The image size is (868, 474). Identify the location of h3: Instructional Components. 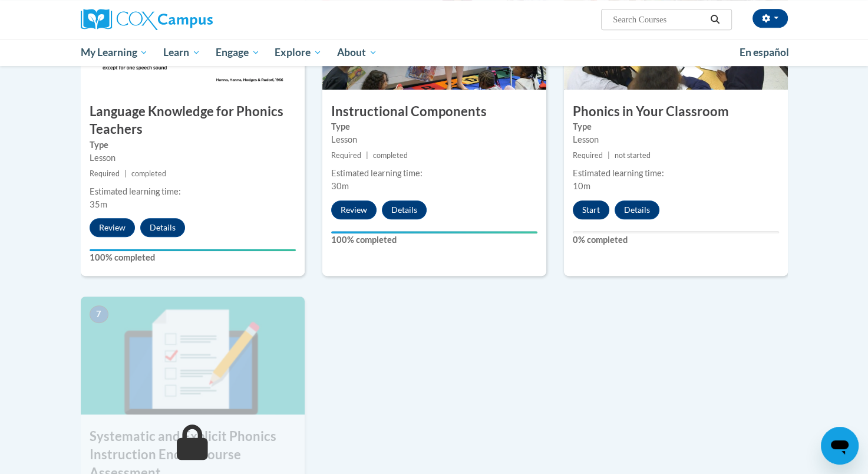
(434, 112).